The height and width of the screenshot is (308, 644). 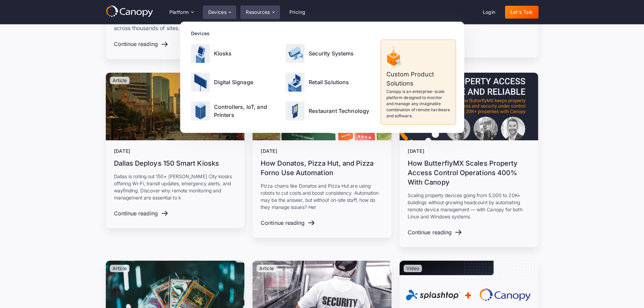 What do you see at coordinates (235, 53) in the screenshot?
I see `a: Kiosks` at bounding box center [235, 53].